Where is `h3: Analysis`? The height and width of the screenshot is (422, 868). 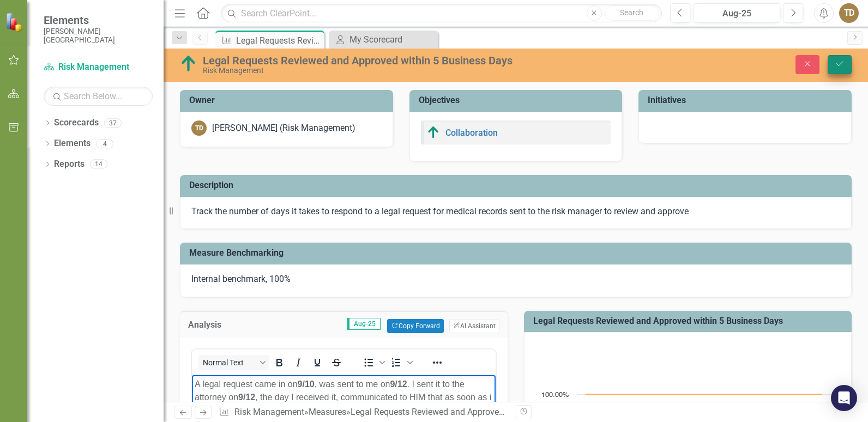 h3: Analysis is located at coordinates (216, 325).